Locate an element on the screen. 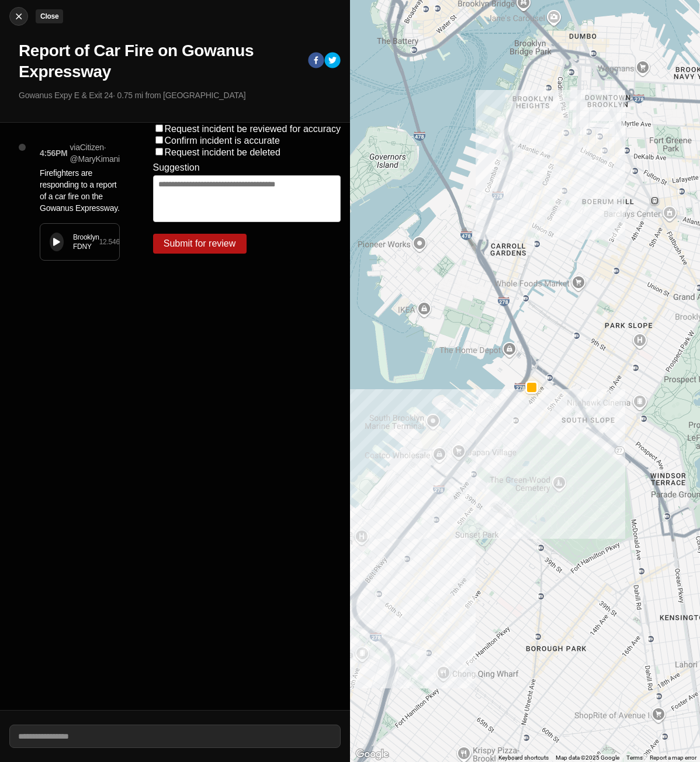 The height and width of the screenshot is (762, 700). p: 4:56PM is located at coordinates (53, 154).